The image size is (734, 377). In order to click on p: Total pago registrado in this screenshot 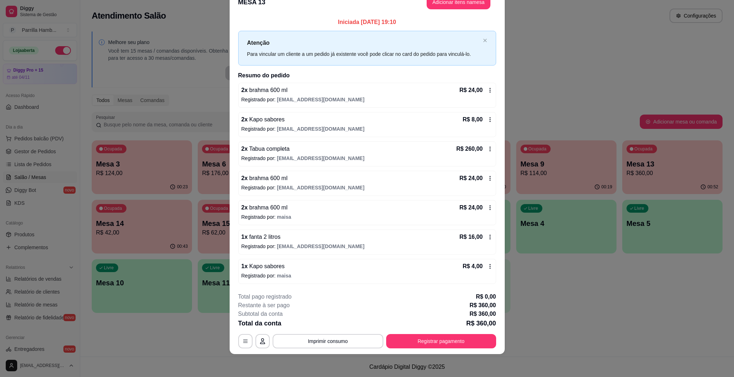, I will do `click(265, 297)`.